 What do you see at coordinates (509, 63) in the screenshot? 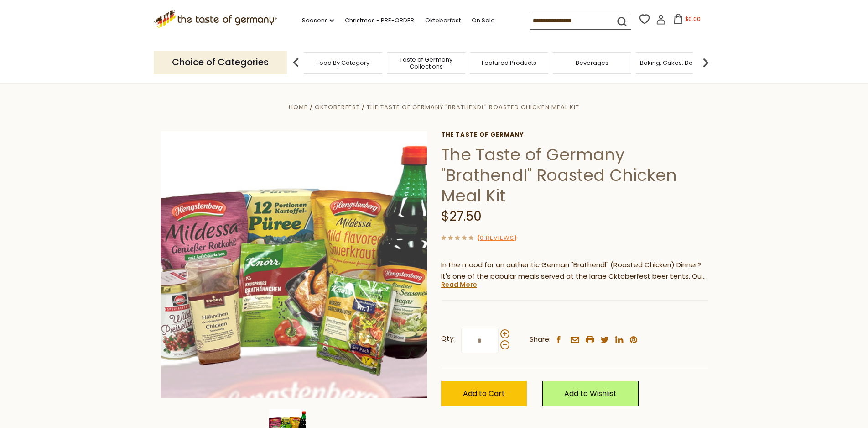
I see `span: Featured Products` at bounding box center [509, 63].